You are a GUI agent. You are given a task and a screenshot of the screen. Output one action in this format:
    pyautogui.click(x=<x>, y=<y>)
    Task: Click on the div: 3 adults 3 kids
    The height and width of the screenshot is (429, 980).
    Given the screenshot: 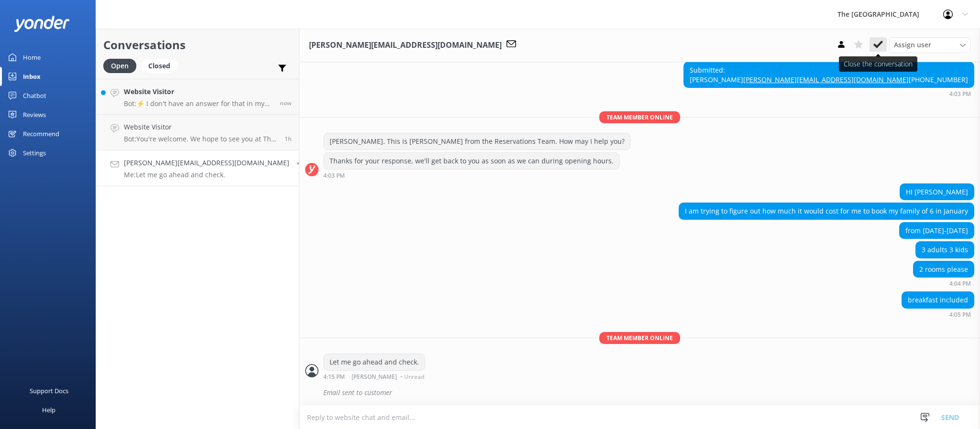 What is the action you would take?
    pyautogui.click(x=945, y=250)
    